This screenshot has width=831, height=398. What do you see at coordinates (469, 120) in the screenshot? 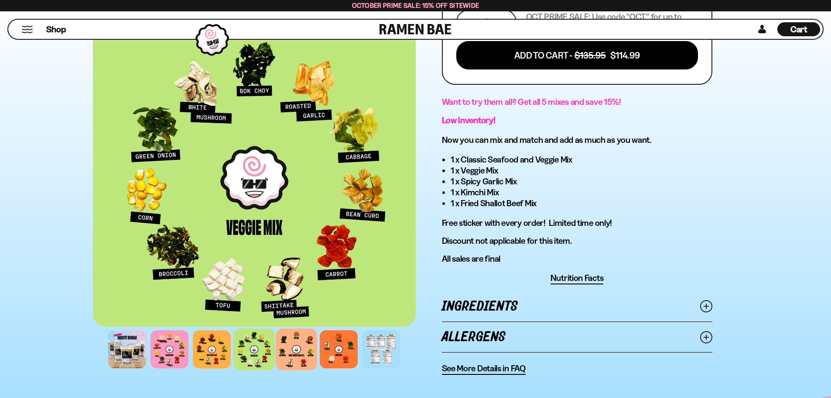
I see `strong: Low Inventory!` at bounding box center [469, 120].